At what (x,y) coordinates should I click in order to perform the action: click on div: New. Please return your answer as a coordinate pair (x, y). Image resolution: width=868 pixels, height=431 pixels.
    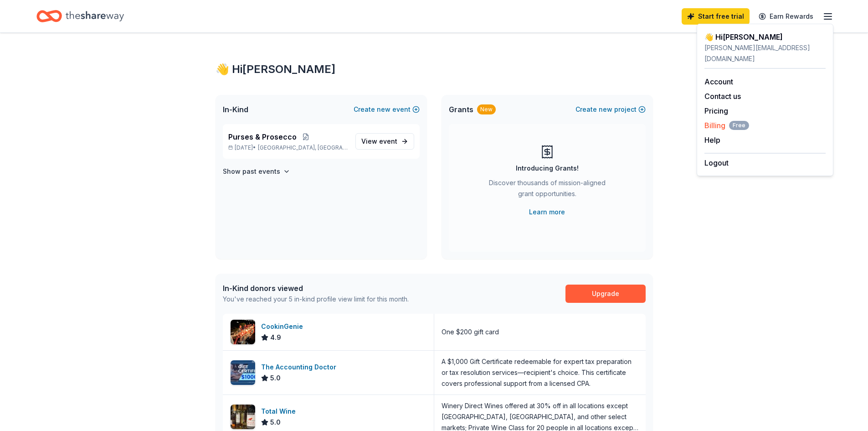
    Looking at the image, I should click on (486, 110).